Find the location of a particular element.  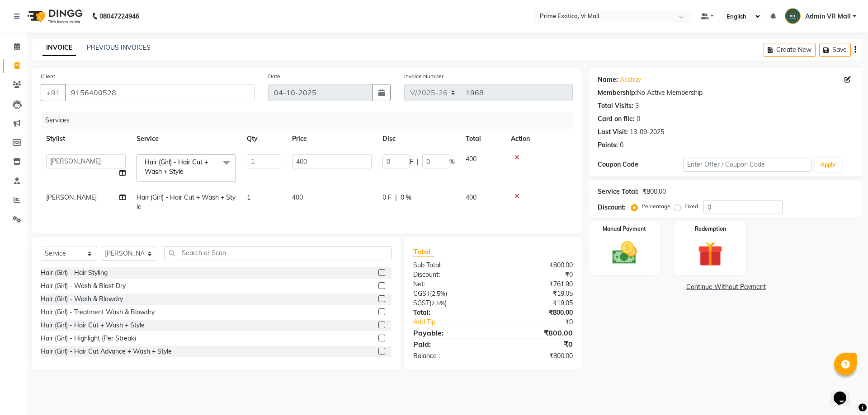

div: Hair (Girl) - Hair Styling is located at coordinates (74, 273).